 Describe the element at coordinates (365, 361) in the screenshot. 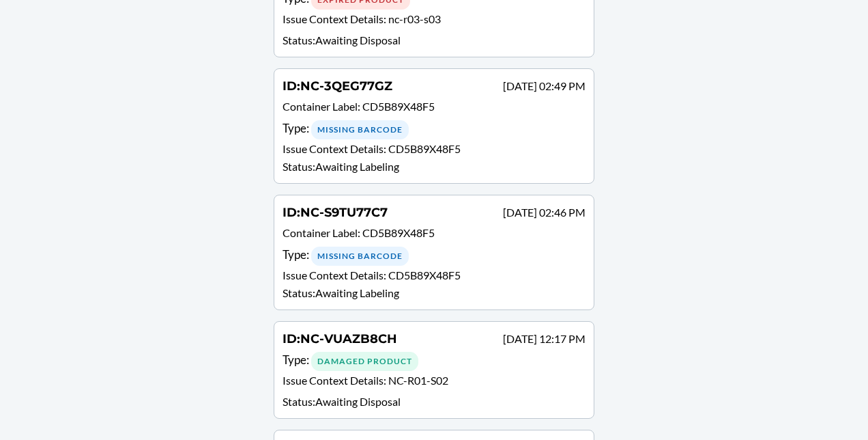

I see `div: Damaged Product` at that location.